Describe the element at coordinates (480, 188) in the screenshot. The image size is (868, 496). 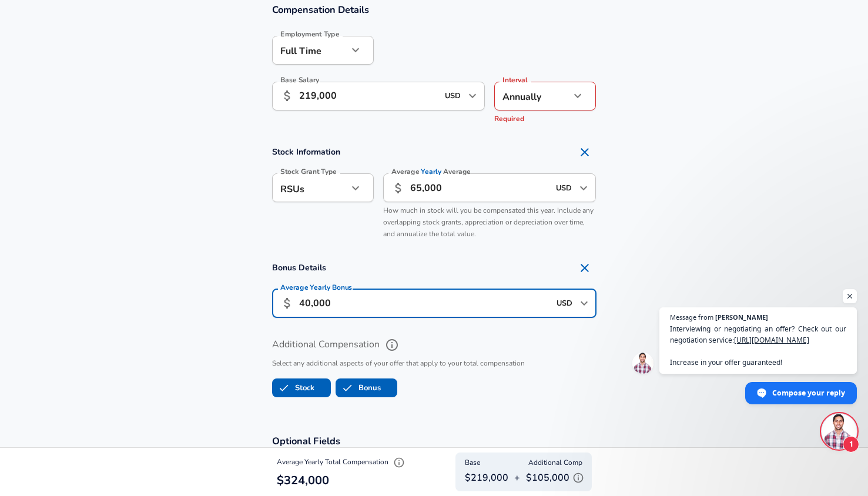
I see `input: 40,000` at that location.